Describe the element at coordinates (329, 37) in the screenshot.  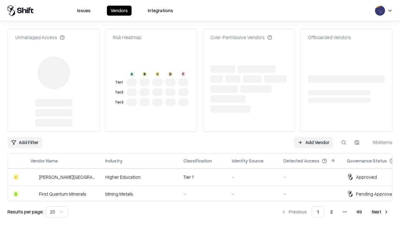
I see `div: Offboarded Vendors` at that location.